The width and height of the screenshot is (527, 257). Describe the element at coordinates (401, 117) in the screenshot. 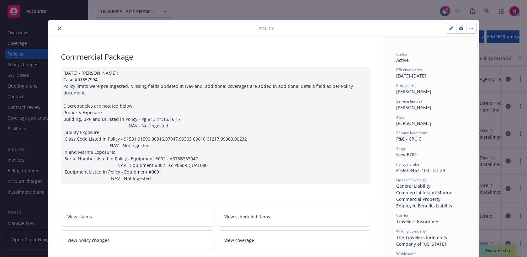

I see `span: AC(s)` at that location.